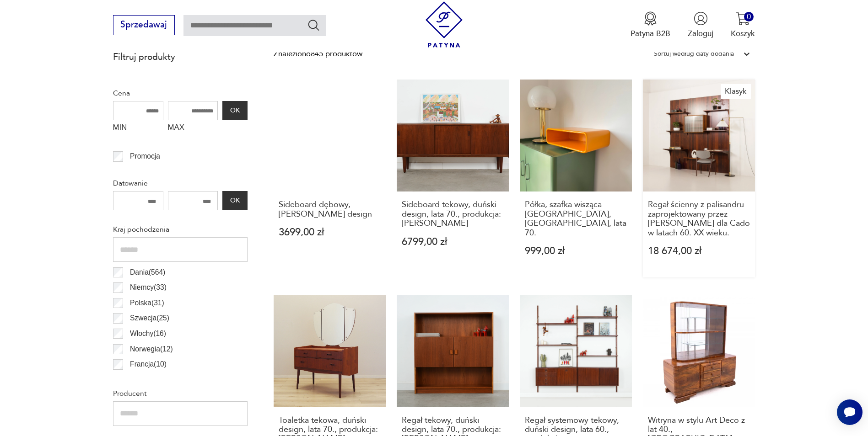 Image resolution: width=868 pixels, height=436 pixels. I want to click on label: MIN, so click(138, 129).